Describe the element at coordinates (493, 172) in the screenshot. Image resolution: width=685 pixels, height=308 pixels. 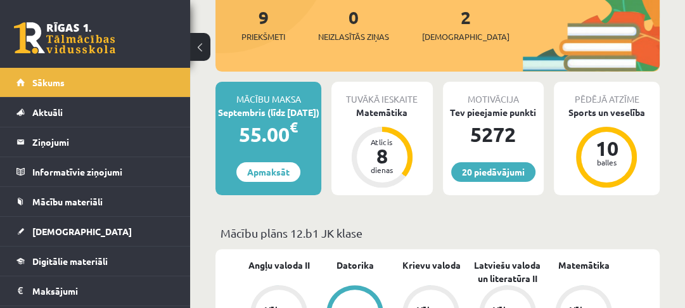
I see `a: 20 piedāvājumi` at that location.